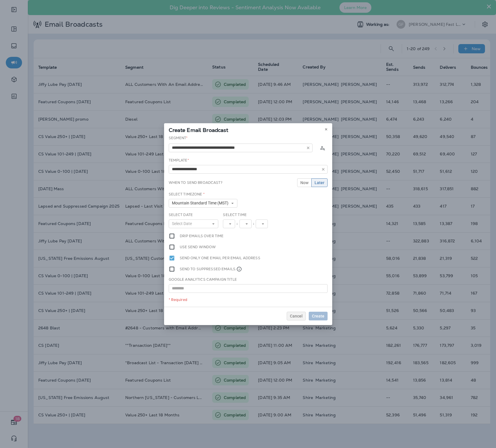  Describe the element at coordinates (304, 183) in the screenshot. I see `button: Now` at that location.